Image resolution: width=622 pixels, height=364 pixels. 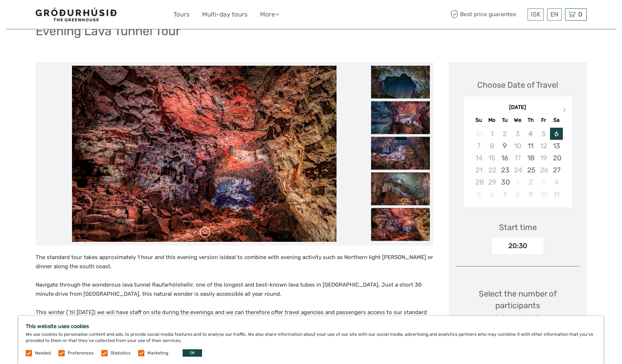 What do you see at coordinates (478, 133) in the screenshot?
I see `div: Not available Sunday, August 31st, 2025` at bounding box center [478, 133].